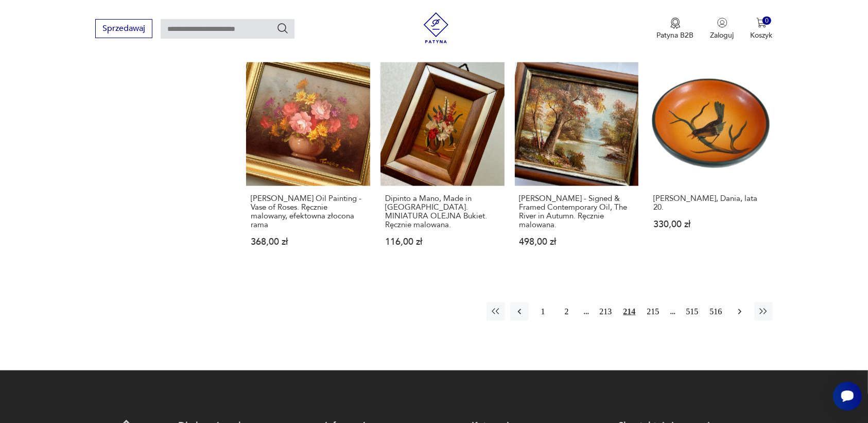  I want to click on button: 1, so click(544, 312).